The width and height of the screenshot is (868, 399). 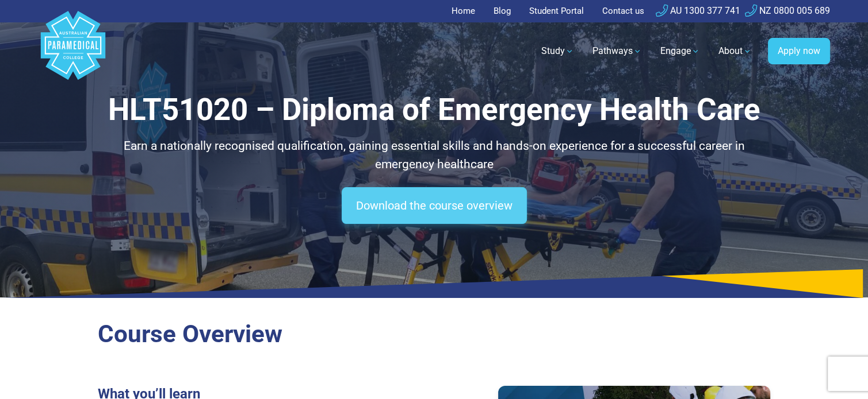 I want to click on a: Engage, so click(x=680, y=51).